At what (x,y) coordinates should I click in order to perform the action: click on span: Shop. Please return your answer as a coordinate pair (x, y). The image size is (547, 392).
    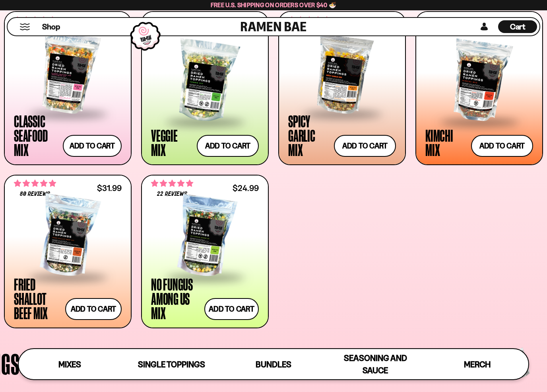
    Looking at the image, I should click on (51, 27).